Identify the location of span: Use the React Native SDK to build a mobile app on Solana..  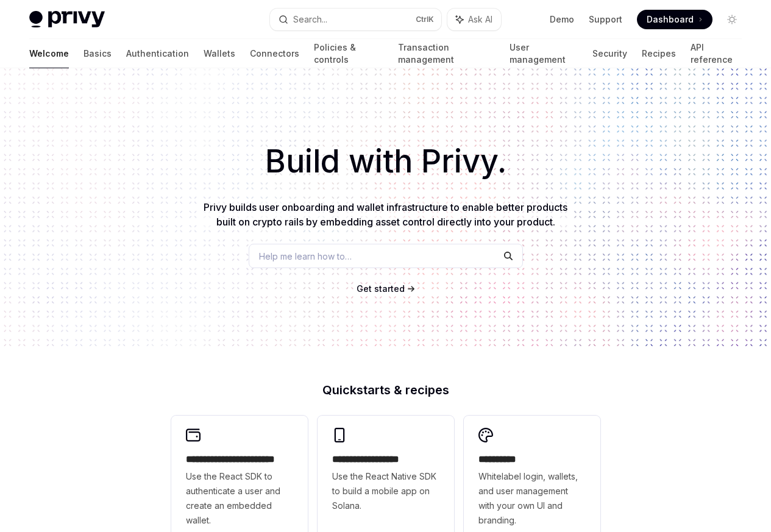
(386, 491).